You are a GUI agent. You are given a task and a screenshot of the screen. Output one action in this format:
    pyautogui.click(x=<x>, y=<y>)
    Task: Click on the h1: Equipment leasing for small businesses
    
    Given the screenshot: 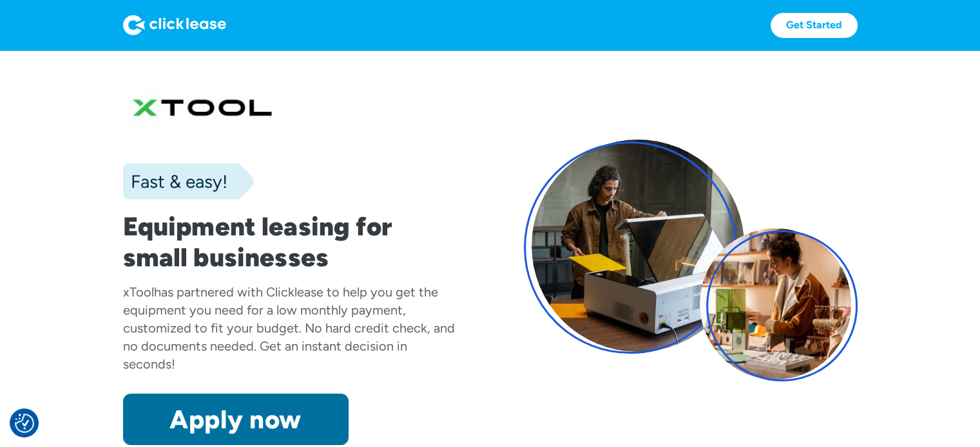 What is the action you would take?
    pyautogui.click(x=290, y=242)
    